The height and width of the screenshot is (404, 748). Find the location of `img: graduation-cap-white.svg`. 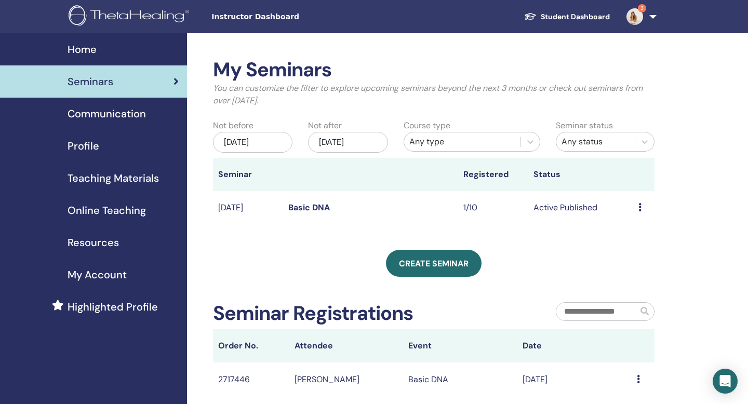

img: graduation-cap-white.svg is located at coordinates (530, 16).